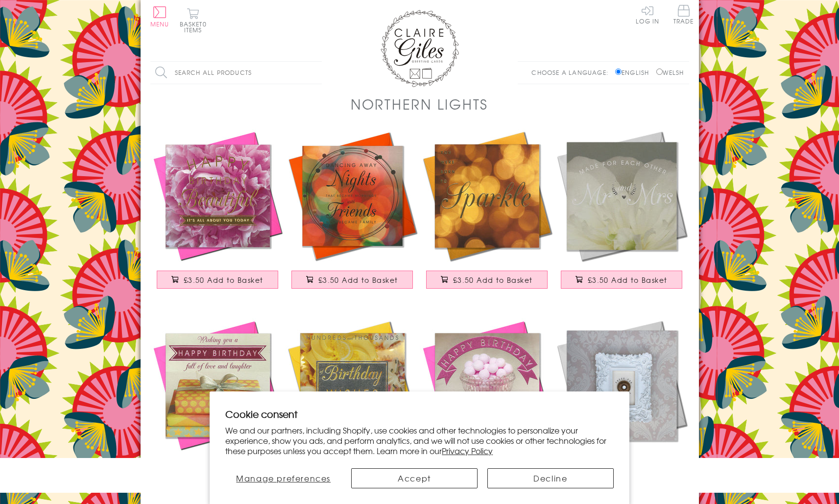 The image size is (839, 504). What do you see at coordinates (670, 73) in the screenshot?
I see `label: Welsh` at bounding box center [670, 73].